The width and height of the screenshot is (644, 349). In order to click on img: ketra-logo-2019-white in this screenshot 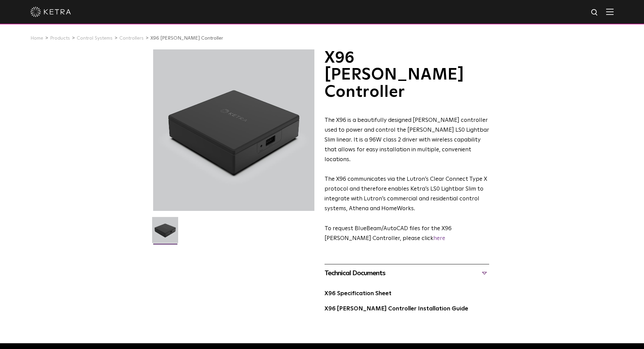, I will do `click(50, 12)`.